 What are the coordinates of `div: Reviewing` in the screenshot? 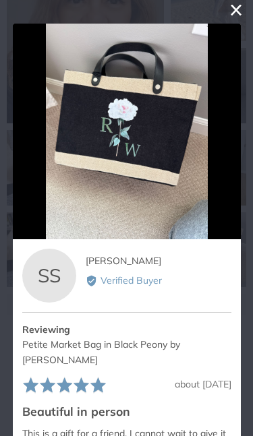 It's located at (127, 329).